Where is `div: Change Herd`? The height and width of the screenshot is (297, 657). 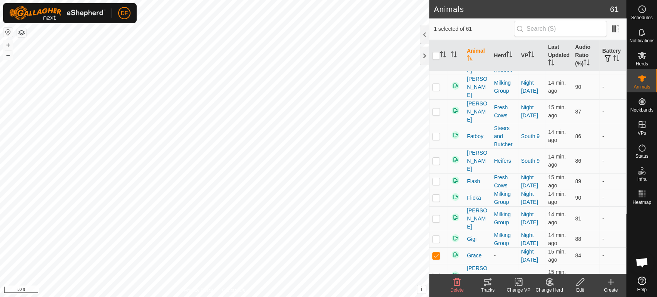 div: Change Herd is located at coordinates (550, 290).